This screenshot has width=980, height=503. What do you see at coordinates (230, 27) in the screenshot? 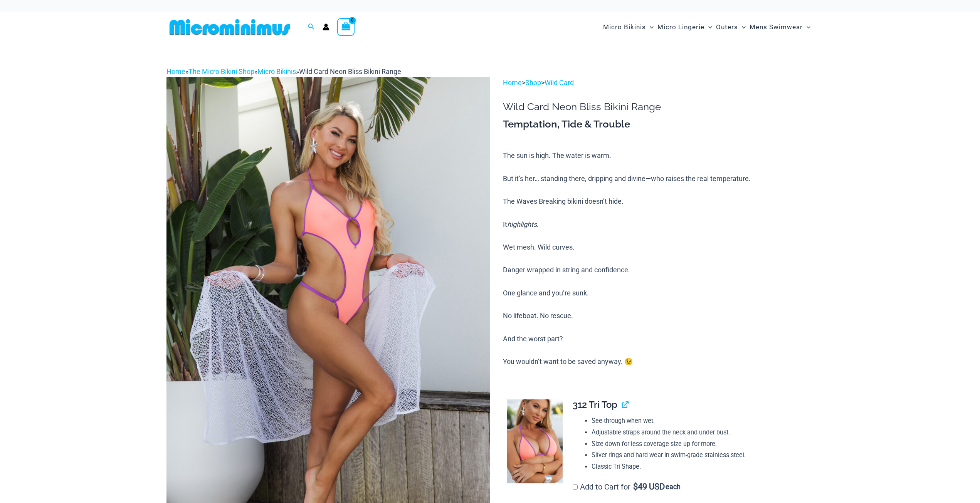
I see `img: MM SHOP LOGO FLAT` at bounding box center [230, 27].